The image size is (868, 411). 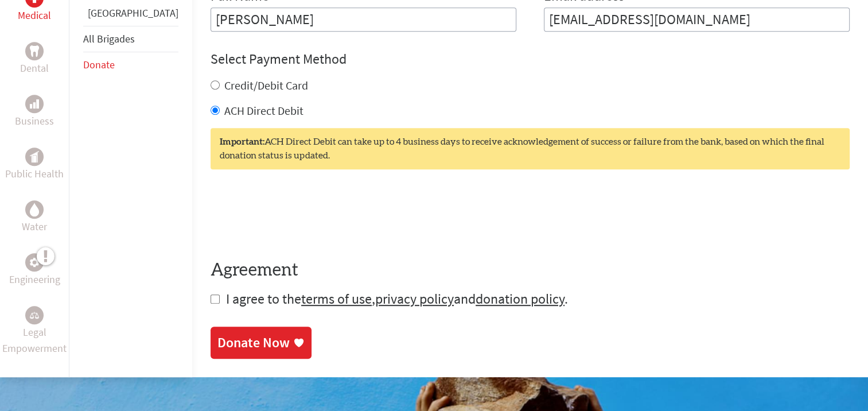 What do you see at coordinates (696, 20) in the screenshot?
I see `input: Your Email` at bounding box center [696, 20].